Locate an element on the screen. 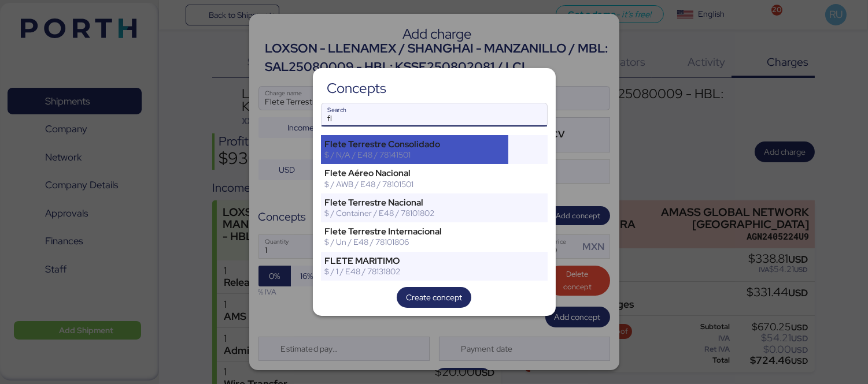 The height and width of the screenshot is (384, 868). div: Flete Terrestre Internacional is located at coordinates (414, 232).